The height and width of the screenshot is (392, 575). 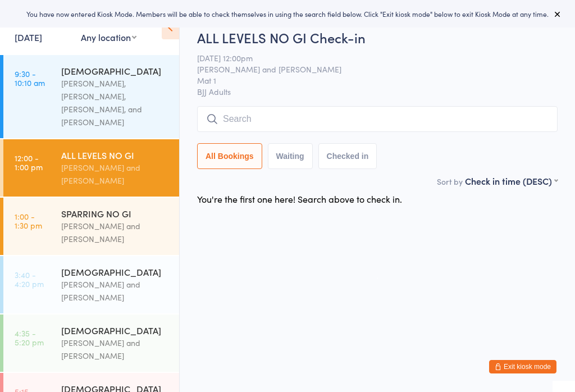 I want to click on span: Mat 1, so click(x=368, y=80).